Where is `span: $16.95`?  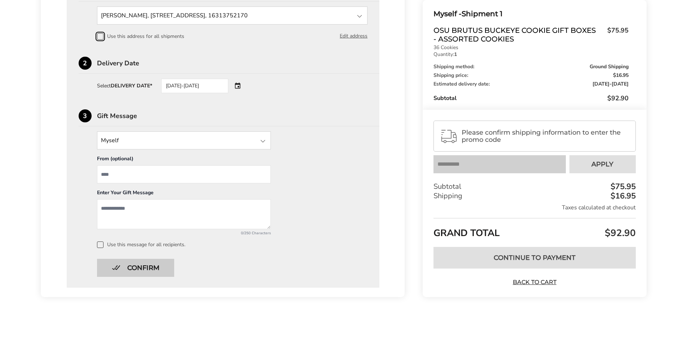 span: $16.95 is located at coordinates (621, 75).